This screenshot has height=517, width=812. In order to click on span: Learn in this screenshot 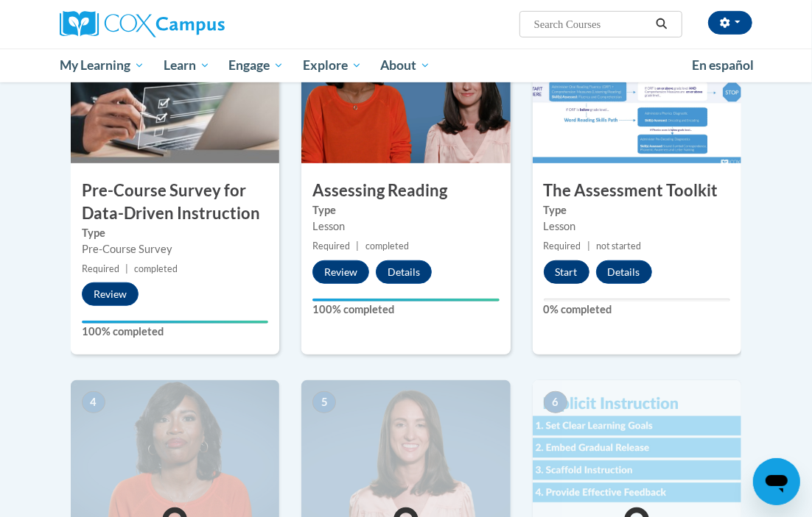, I will do `click(187, 65)`.